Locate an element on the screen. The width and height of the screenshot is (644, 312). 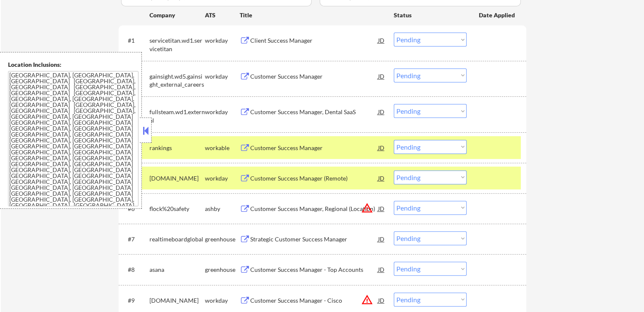
div: Client Success Manager is located at coordinates (314, 40).